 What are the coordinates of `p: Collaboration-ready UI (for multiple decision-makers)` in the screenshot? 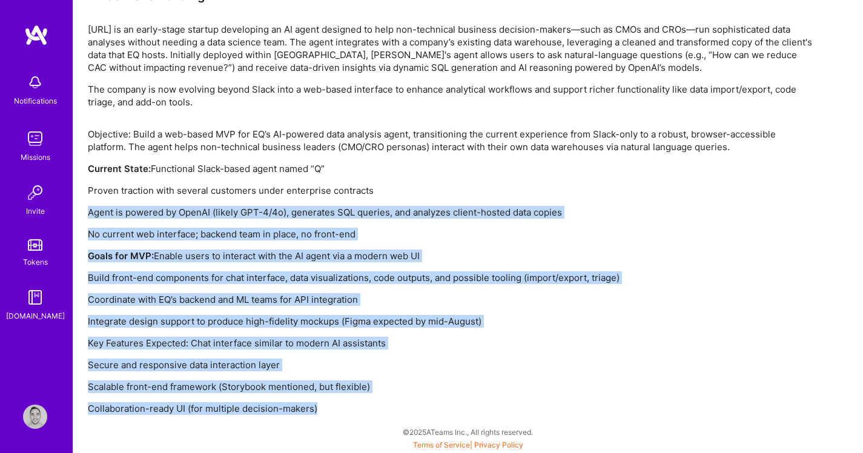 It's located at (451, 408).